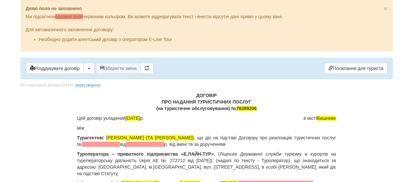 The width and height of the screenshot is (413, 182). What do you see at coordinates (207, 141) in the screenshot?
I see `p: , що діє на підставі Договору про реалізацію туристичних послуг № від р. від імені та за дорученням` at bounding box center [207, 141].